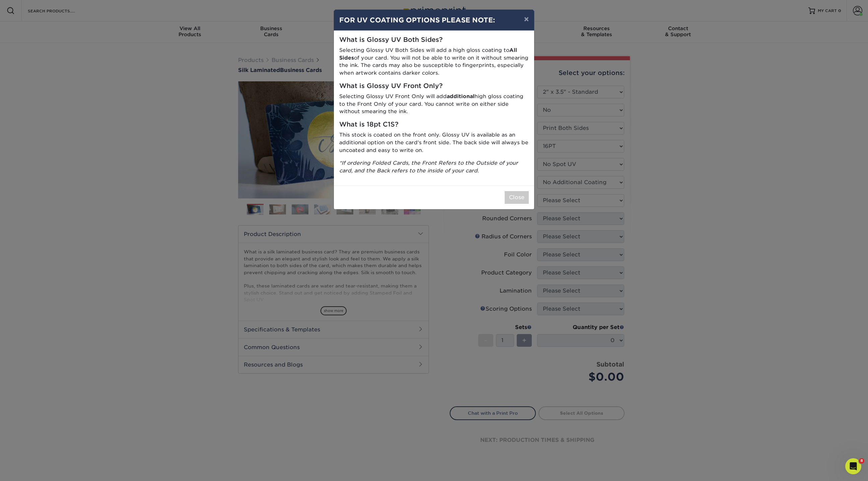 The image size is (868, 481). I want to click on p: Selecting Glossy UV Front Only will add high gloss coating to the Front Only of your card. You ca..., so click(434, 104).